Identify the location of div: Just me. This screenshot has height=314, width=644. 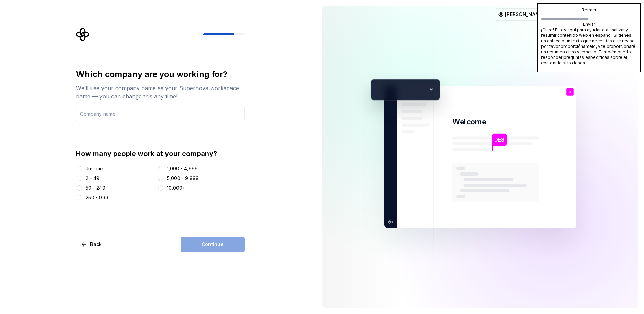
(95, 168).